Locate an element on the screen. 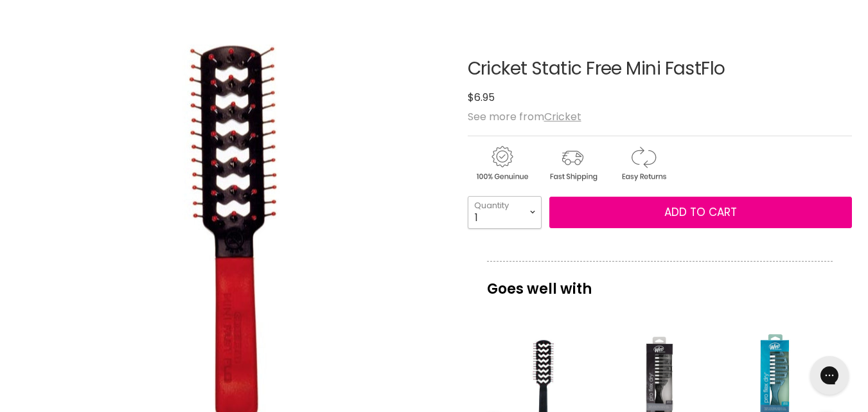  img: genuine.gif is located at coordinates (502, 163).